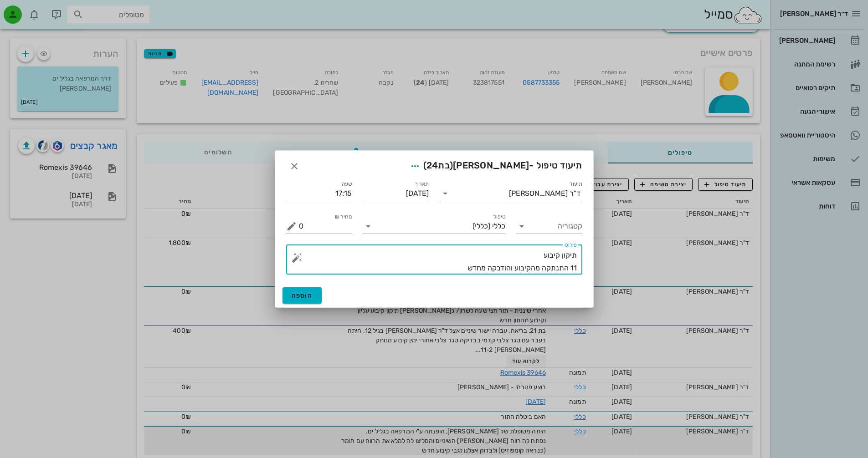 This screenshot has height=458, width=868. What do you see at coordinates (571, 245) in the screenshot?
I see `label: פירוט` at bounding box center [571, 245].